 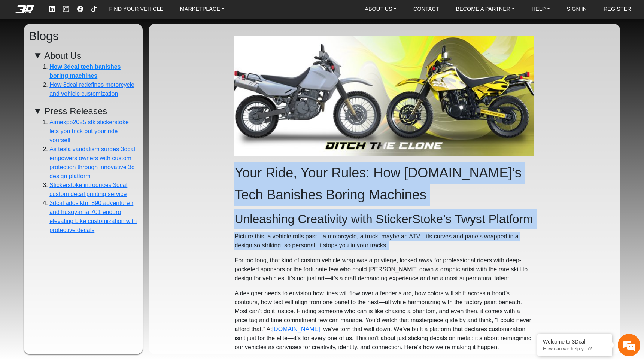 I want to click on h2: Unleashing Creativity with StickerStoke’s Twyst Platform, so click(x=384, y=219).